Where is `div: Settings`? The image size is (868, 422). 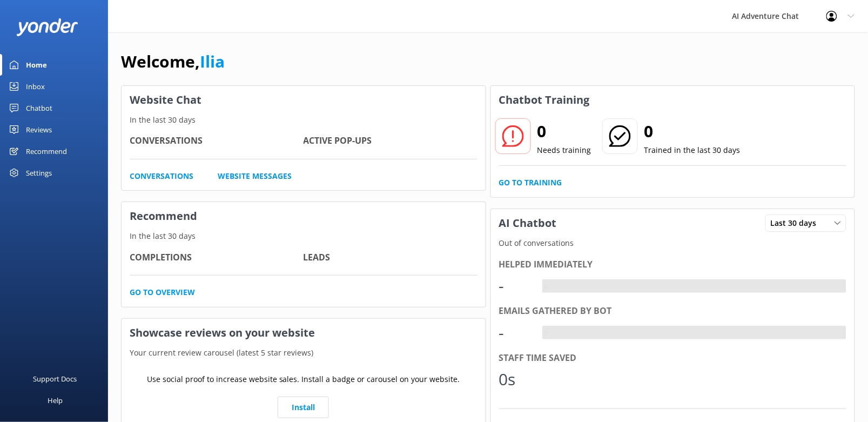 div: Settings is located at coordinates (39, 173).